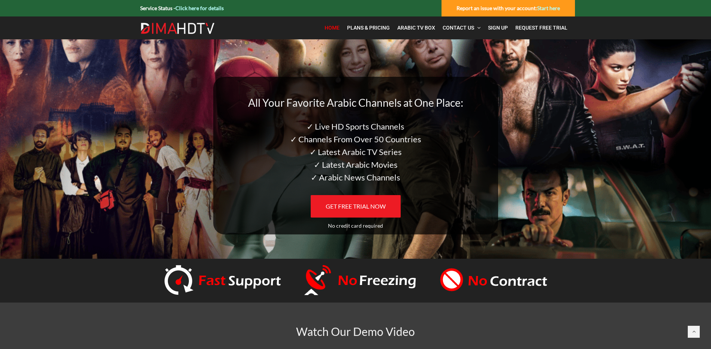 The image size is (711, 349). I want to click on a: Start here, so click(548, 8).